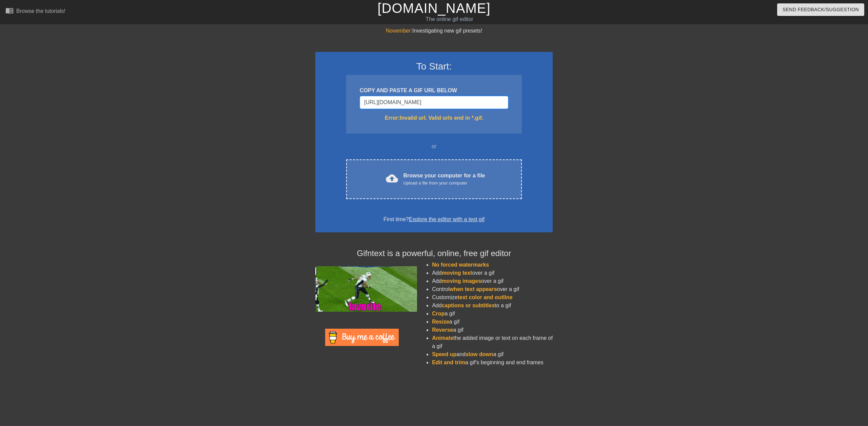 This screenshot has width=868, height=426. What do you see at coordinates (434, 219) in the screenshot?
I see `div: First time?` at bounding box center [434, 219].